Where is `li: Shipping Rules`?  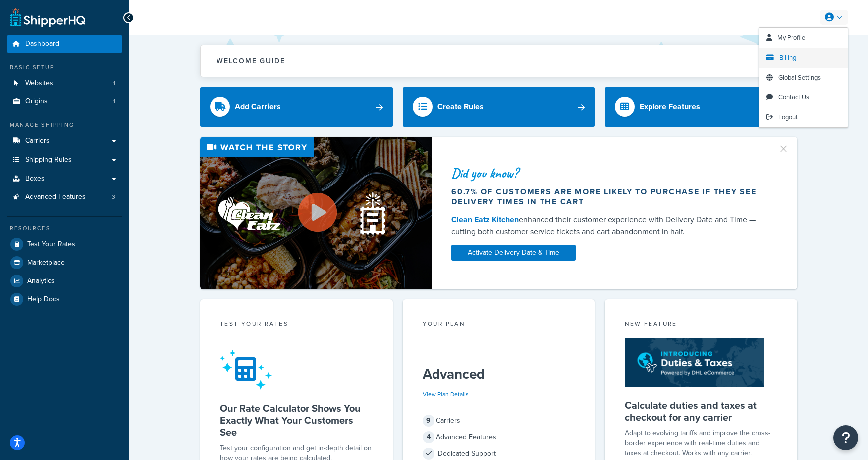
li: Shipping Rules is located at coordinates (65, 160).